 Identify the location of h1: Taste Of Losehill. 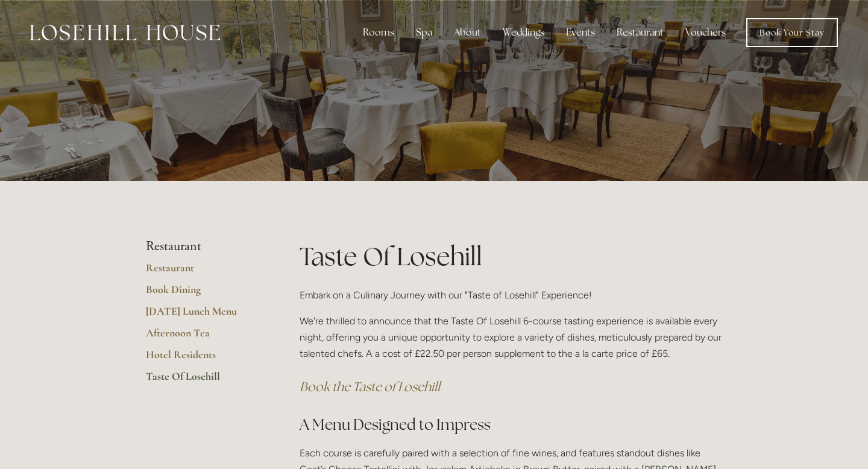
(511, 256).